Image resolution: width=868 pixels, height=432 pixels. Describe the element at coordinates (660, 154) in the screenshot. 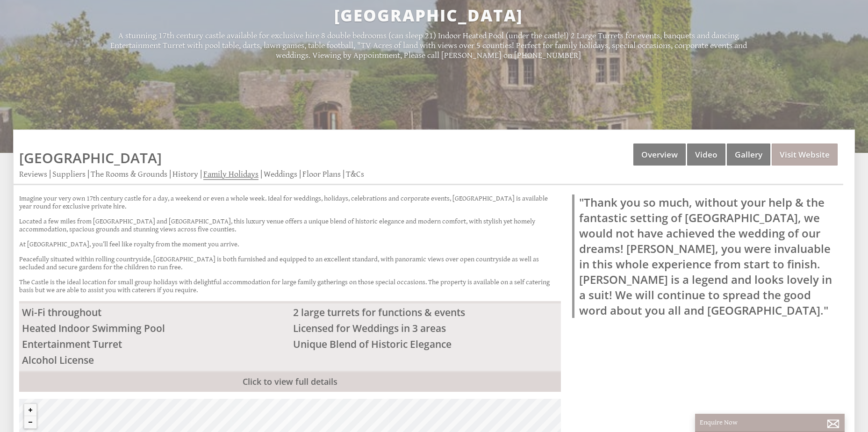

I see `a: Overview` at that location.